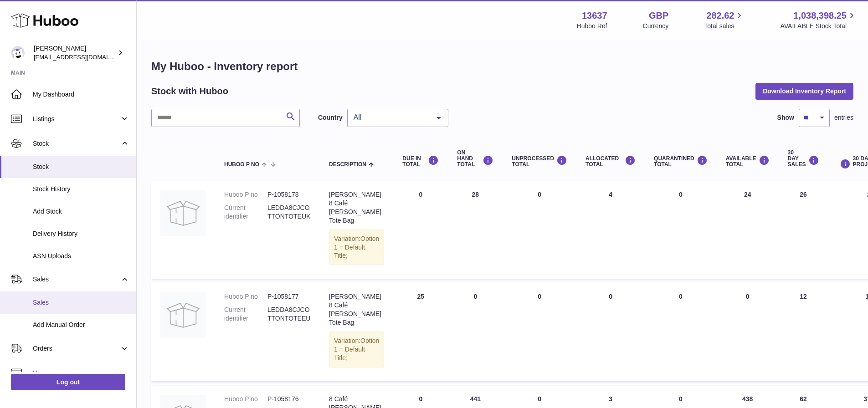 Image resolution: width=868 pixels, height=408 pixels. What do you see at coordinates (724, 26) in the screenshot?
I see `span: Total sales` at bounding box center [724, 26].